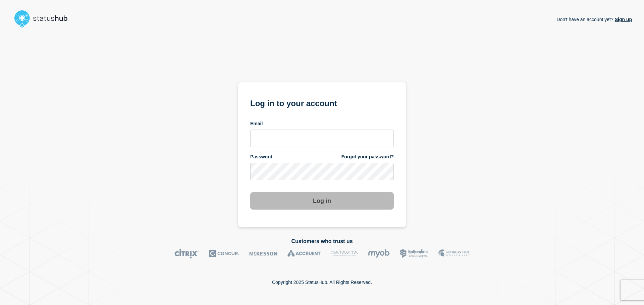 The width and height of the screenshot is (644, 305). I want to click on img: myob logo, so click(379, 254).